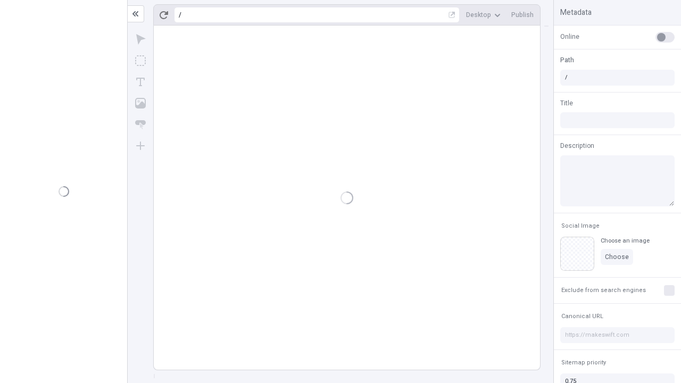  Describe the element at coordinates (567, 103) in the screenshot. I see `span: Title` at that location.